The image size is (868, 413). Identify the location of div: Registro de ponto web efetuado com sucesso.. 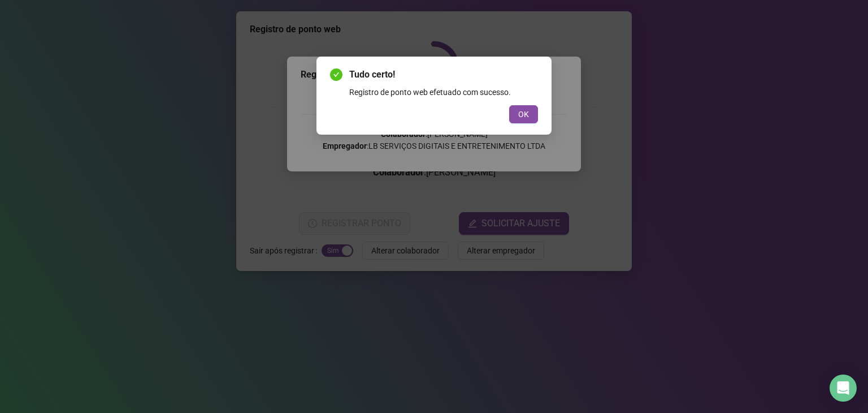
(443, 93).